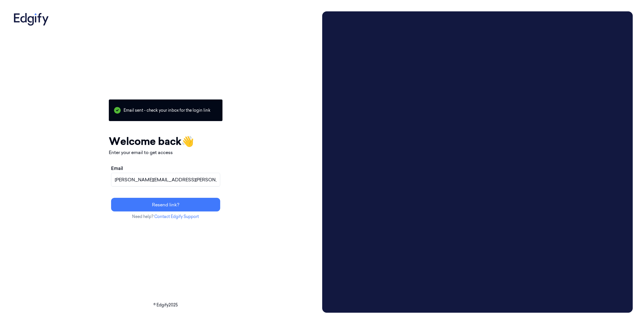  I want to click on a: Contact Edgify Support, so click(176, 217).